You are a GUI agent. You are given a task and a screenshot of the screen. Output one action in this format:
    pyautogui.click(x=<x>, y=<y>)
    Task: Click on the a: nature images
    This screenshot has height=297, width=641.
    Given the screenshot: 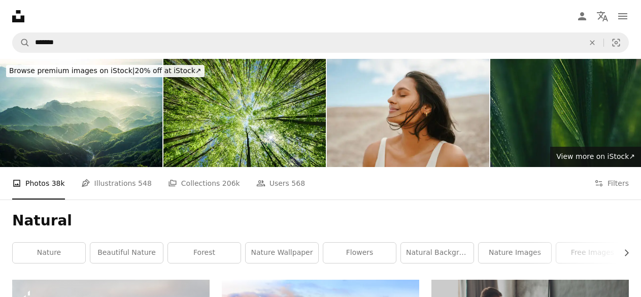 What is the action you would take?
    pyautogui.click(x=515, y=253)
    